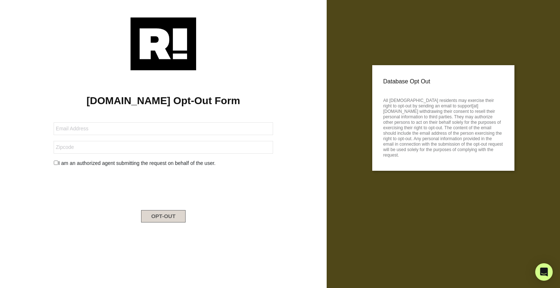 The height and width of the screenshot is (288, 560). What do you see at coordinates (163, 217) in the screenshot?
I see `button: OPT-OUT` at bounding box center [163, 217].